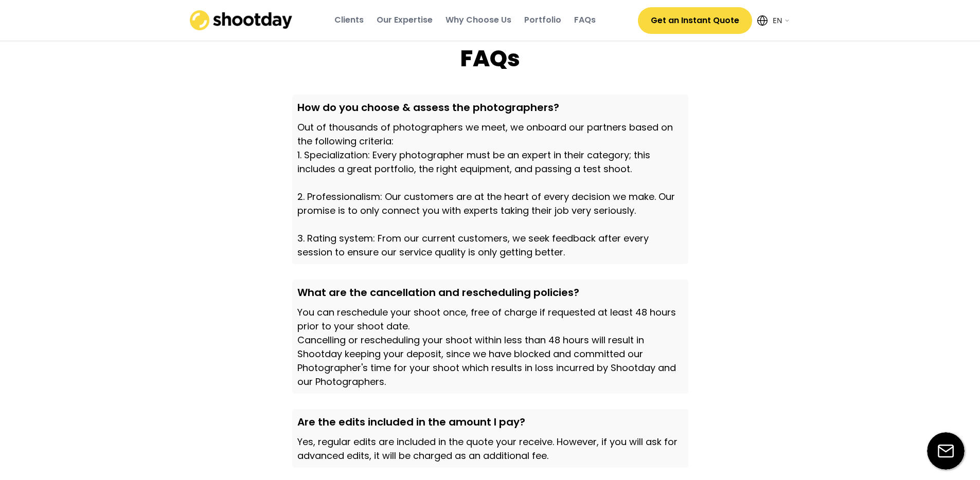 This screenshot has width=980, height=480. What do you see at coordinates (490, 108) in the screenshot?
I see `div: How do you choose & assess the photographers?` at bounding box center [490, 108].